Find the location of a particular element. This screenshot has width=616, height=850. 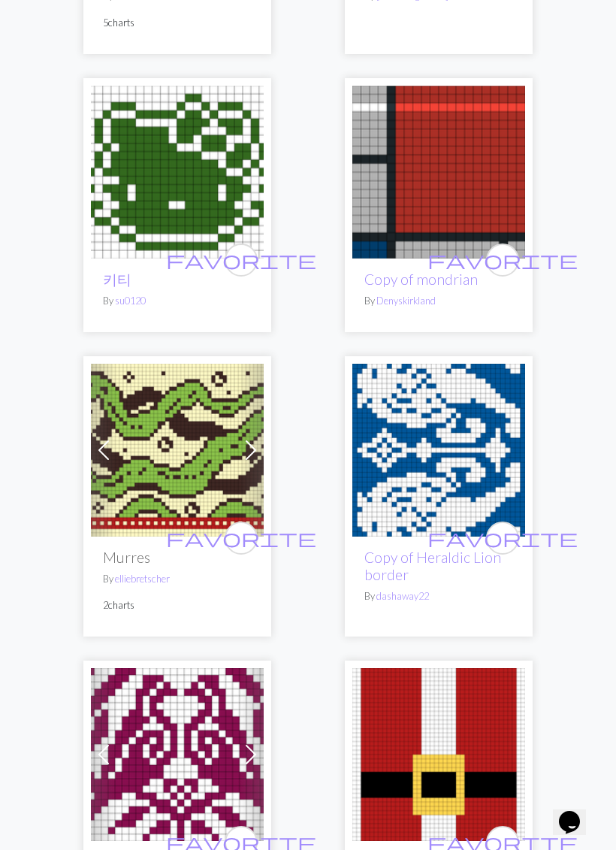

a: 키티 is located at coordinates (117, 279).